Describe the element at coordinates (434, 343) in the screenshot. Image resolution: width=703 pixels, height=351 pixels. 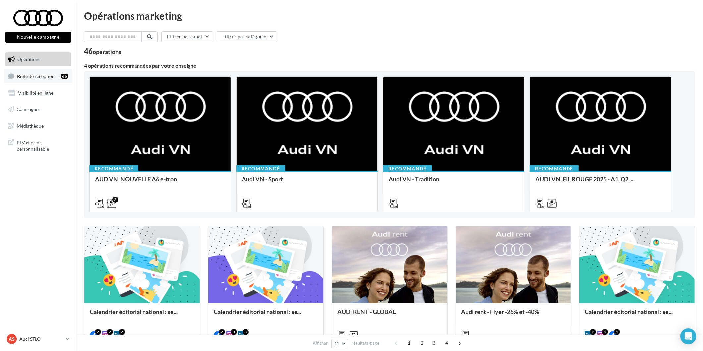
I see `span: 3` at that location.